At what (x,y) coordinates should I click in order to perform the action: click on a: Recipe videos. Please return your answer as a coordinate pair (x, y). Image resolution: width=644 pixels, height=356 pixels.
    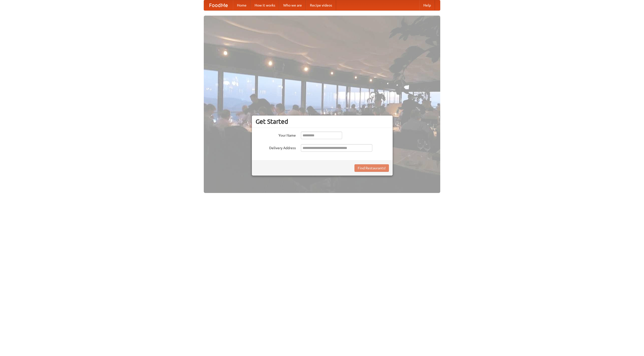
    Looking at the image, I should click on (321, 5).